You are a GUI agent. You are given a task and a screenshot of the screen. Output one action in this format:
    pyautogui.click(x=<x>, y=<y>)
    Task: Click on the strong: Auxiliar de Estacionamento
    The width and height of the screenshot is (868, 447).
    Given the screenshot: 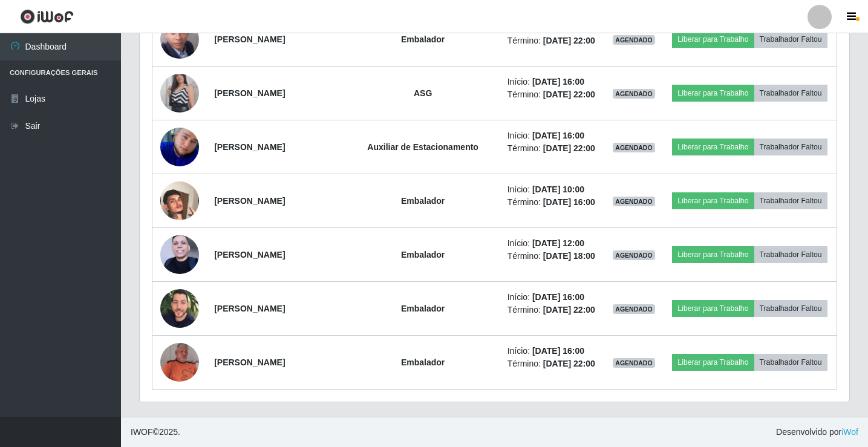 What is the action you would take?
    pyautogui.click(x=423, y=147)
    